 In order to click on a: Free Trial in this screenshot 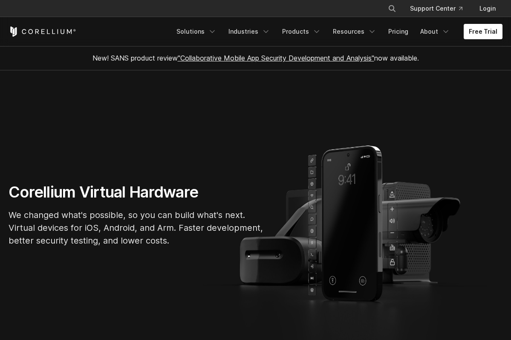, I will do `click(483, 32)`.